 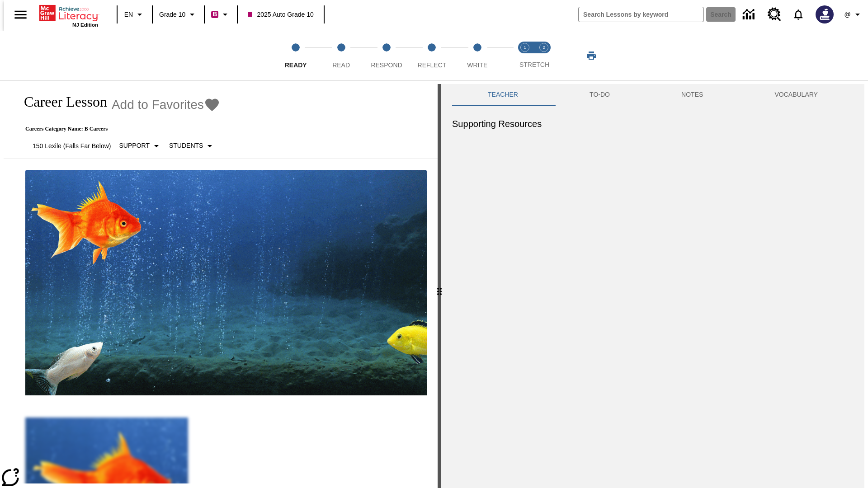 I want to click on a: Data Center, so click(x=750, y=15).